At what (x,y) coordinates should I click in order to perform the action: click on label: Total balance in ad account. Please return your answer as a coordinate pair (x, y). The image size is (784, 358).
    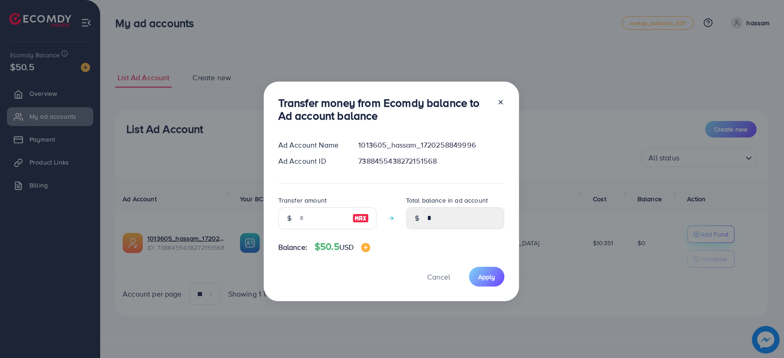
    Looking at the image, I should click on (447, 201).